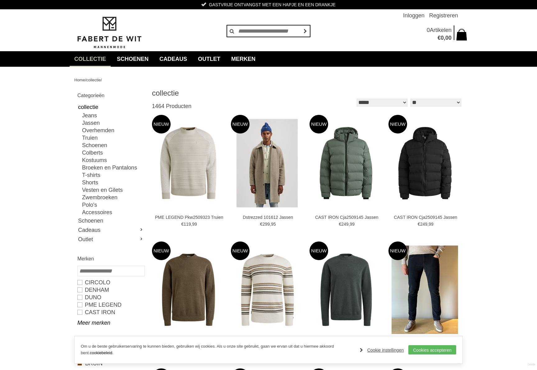 The height and width of the screenshot is (370, 537). Describe the element at coordinates (111, 305) in the screenshot. I see `a: PME LEGEND` at that location.